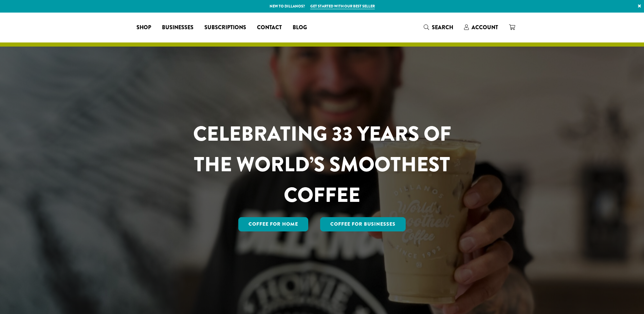 This screenshot has height=314, width=644. I want to click on a: Shop, so click(144, 27).